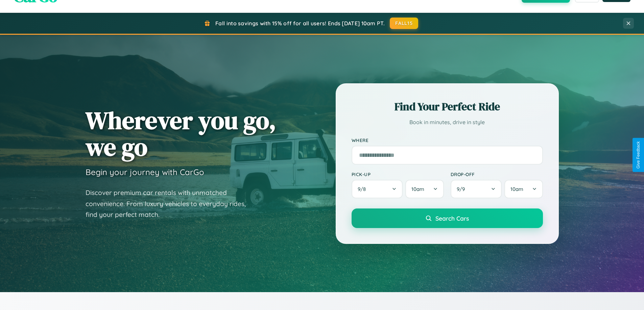 Image resolution: width=644 pixels, height=310 pixels. Describe the element at coordinates (404, 23) in the screenshot. I see `button: FALL15` at that location.